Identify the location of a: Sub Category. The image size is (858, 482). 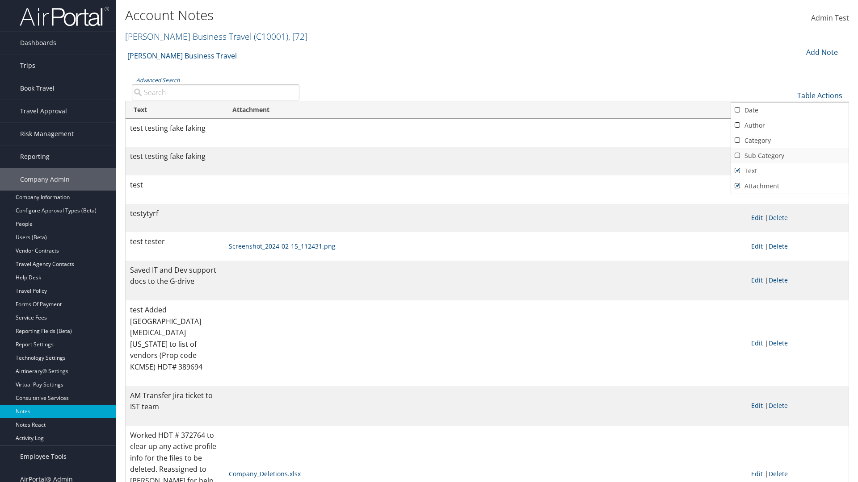
(789, 156).